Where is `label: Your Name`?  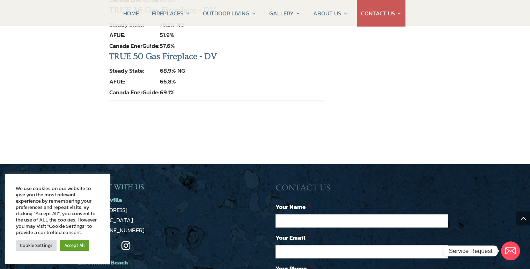 label: Your Name is located at coordinates (293, 207).